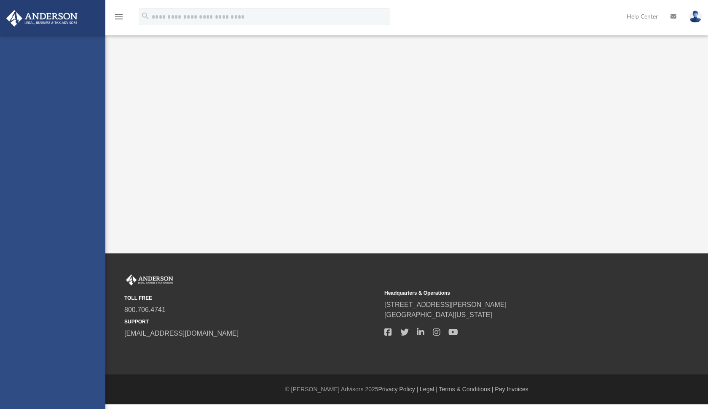  What do you see at coordinates (466, 389) in the screenshot?
I see `a: Terms & Conditions |` at bounding box center [466, 389].